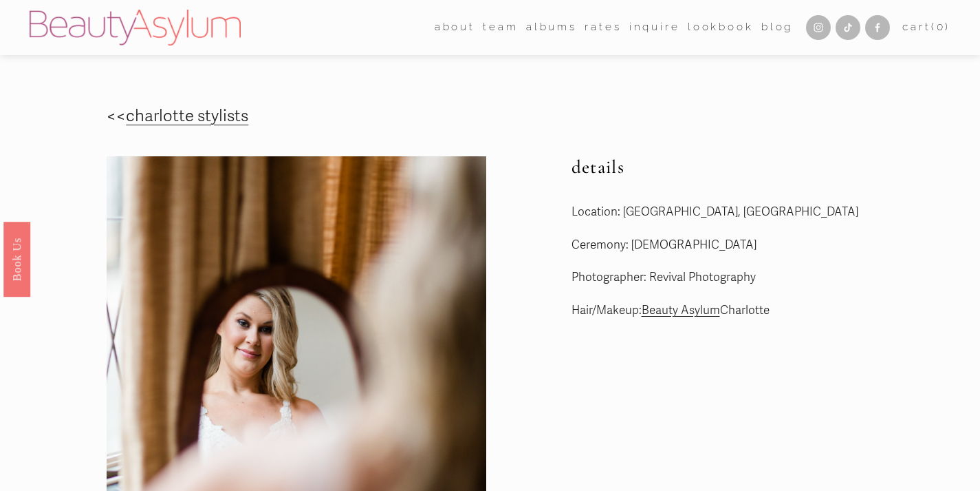 The image size is (980, 491). I want to click on a: Rates, so click(602, 28).